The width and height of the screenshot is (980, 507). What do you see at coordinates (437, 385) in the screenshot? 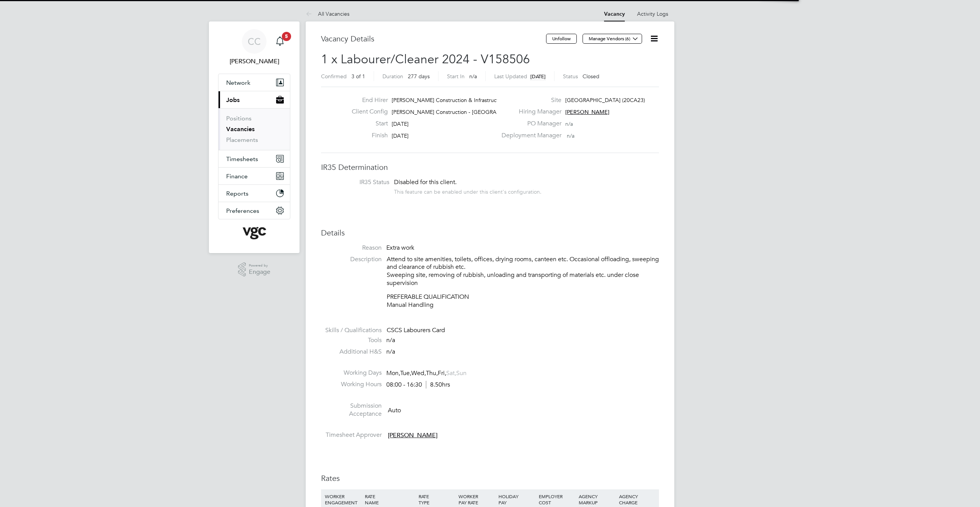
I see `span: 8.50hrs` at bounding box center [437, 385].